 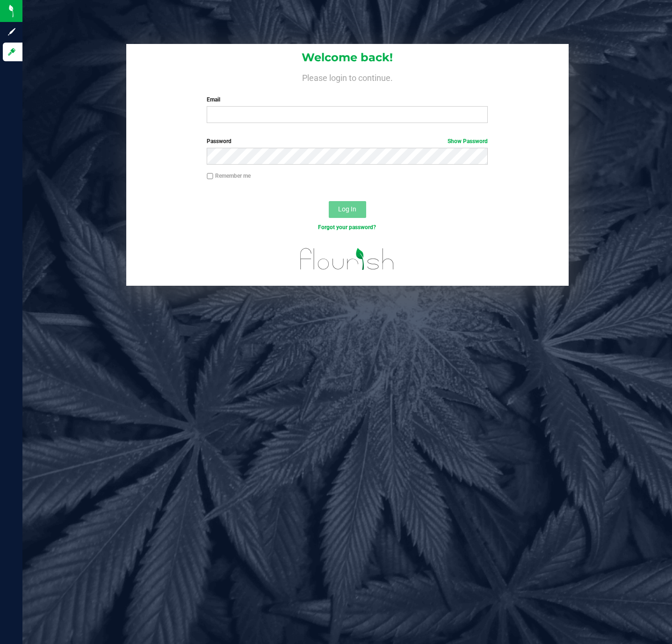 I want to click on button: Log In, so click(x=347, y=210).